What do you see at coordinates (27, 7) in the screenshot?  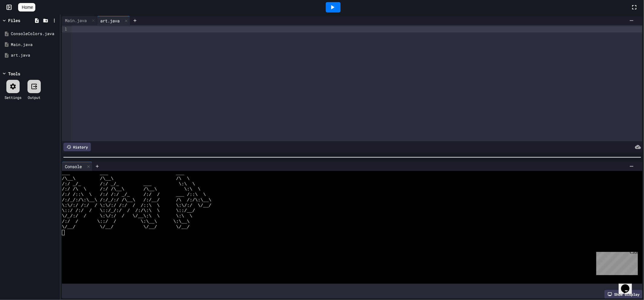 I see `span: Home` at bounding box center [27, 7].